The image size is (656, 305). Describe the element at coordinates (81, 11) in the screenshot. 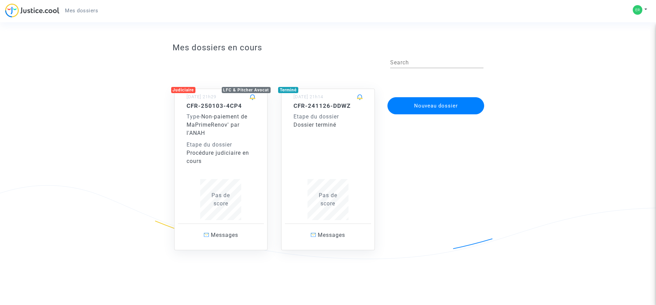

I see `a: Mes dossiers` at that location.